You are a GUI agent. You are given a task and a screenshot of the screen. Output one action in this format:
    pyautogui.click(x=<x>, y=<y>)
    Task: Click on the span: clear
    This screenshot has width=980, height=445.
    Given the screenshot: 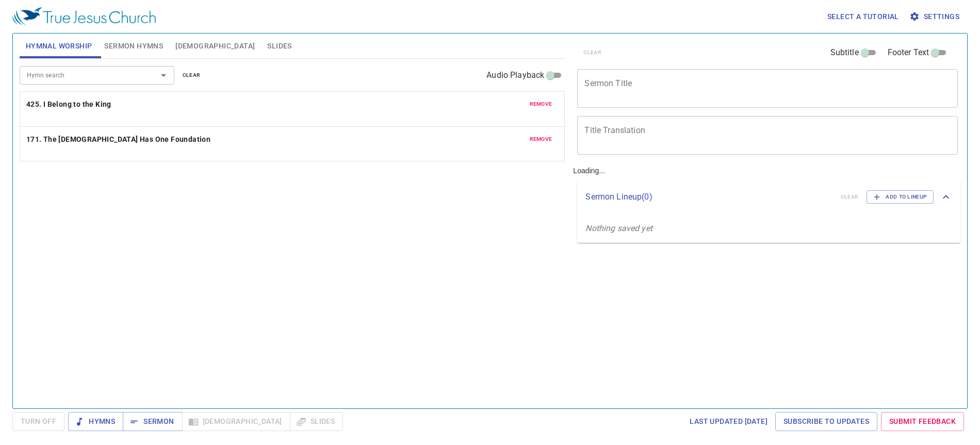 What is the action you would take?
    pyautogui.click(x=191, y=75)
    